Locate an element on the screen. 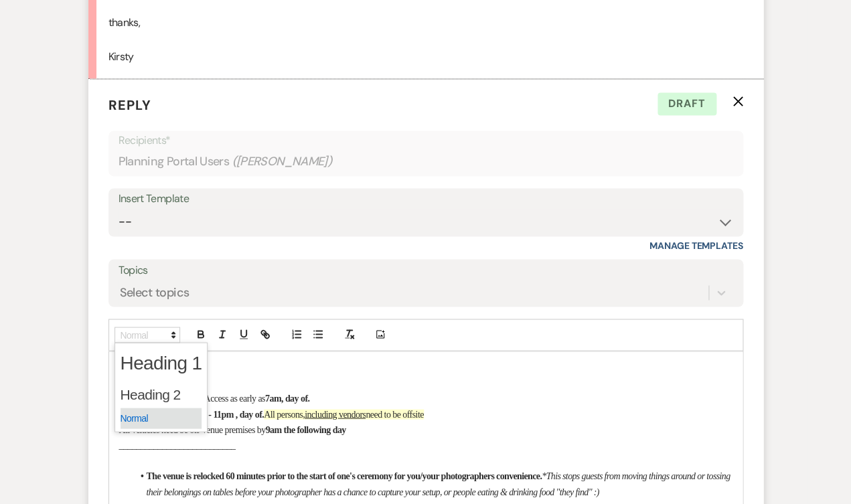  div: Select topics is located at coordinates (154, 292).